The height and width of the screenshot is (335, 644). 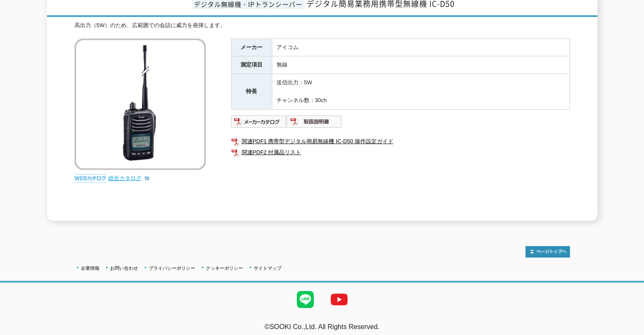 What do you see at coordinates (140, 104) in the screenshot?
I see `img: デジタル簡易業務用携帯型無線機 IC-D50` at bounding box center [140, 104].